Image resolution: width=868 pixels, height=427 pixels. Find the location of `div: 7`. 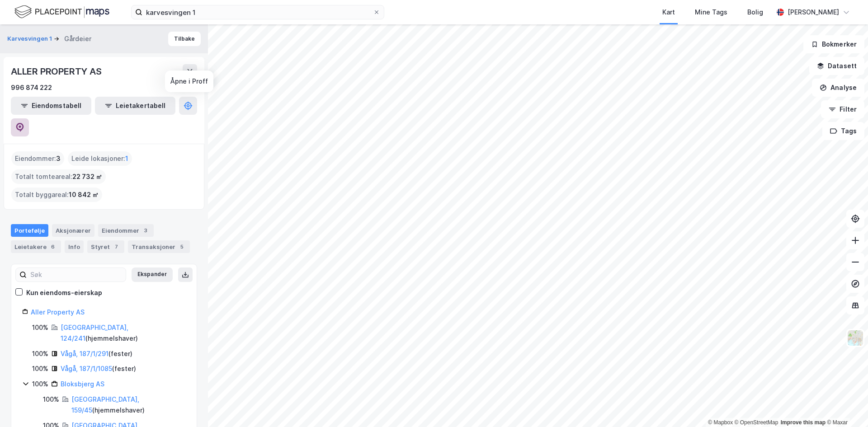

div: 7 is located at coordinates (116, 246).